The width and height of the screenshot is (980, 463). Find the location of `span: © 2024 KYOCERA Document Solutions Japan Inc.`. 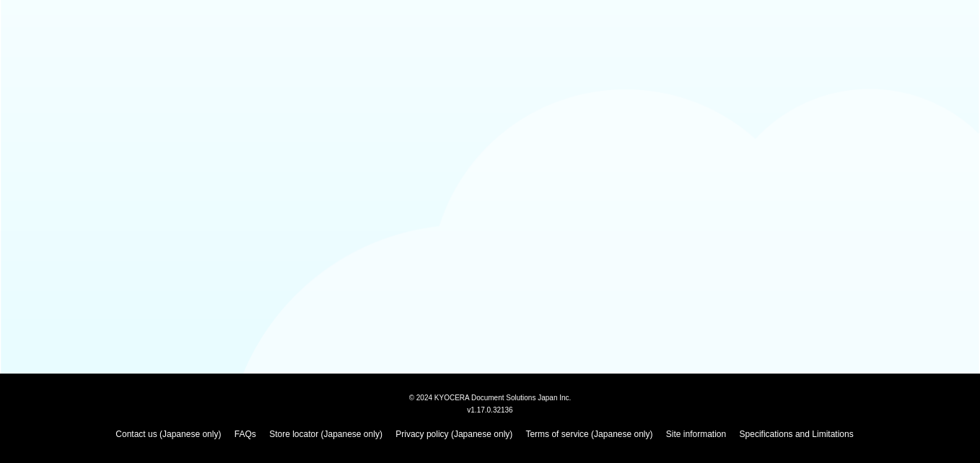

span: © 2024 KYOCERA Document Solutions Japan Inc. is located at coordinates (490, 397).